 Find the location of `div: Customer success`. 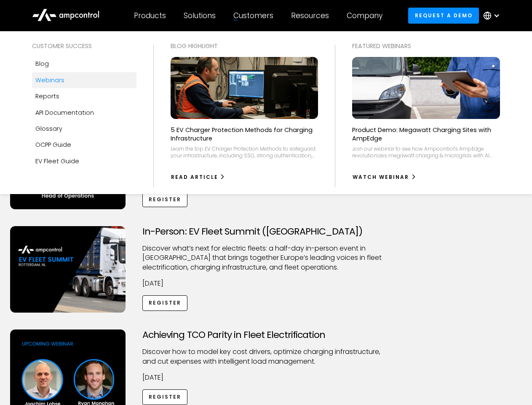

div: Customer success is located at coordinates (84, 46).